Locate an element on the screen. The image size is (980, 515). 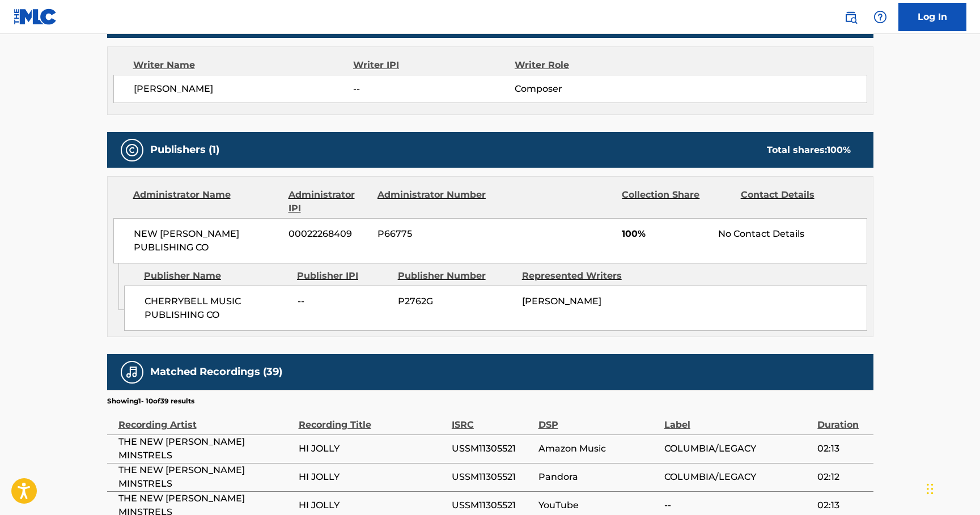
span: YouTube is located at coordinates (598, 505).